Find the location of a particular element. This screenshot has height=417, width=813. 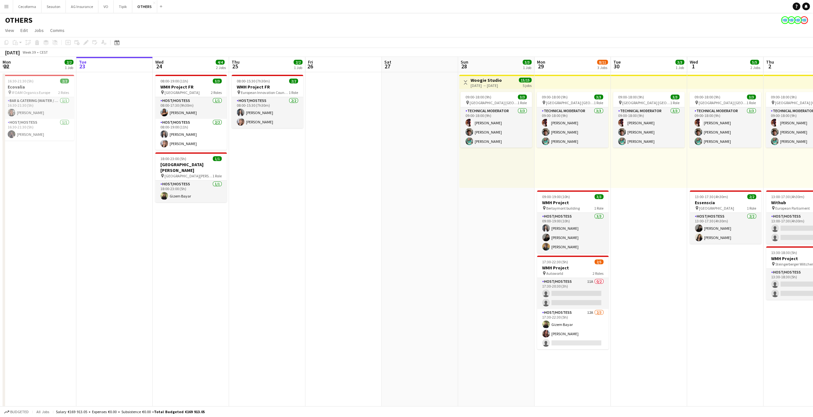

button: Seauton is located at coordinates (54, 6).